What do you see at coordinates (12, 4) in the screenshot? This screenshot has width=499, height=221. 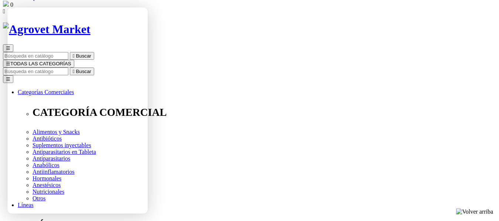 I see `span: 0` at bounding box center [12, 4].